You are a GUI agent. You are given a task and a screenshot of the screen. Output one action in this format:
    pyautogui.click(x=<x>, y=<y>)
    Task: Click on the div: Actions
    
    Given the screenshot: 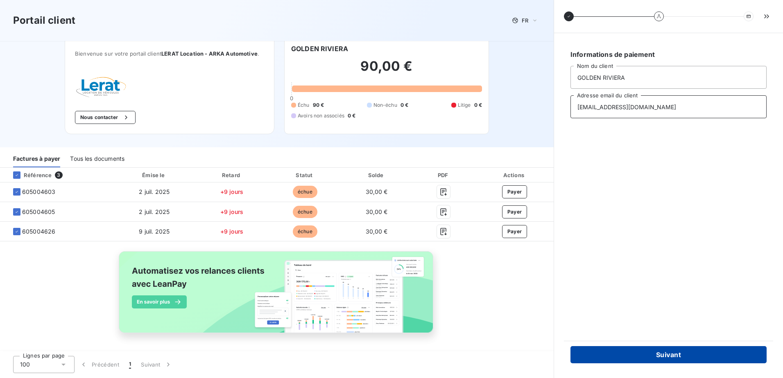 What is the action you would take?
    pyautogui.click(x=514, y=175)
    